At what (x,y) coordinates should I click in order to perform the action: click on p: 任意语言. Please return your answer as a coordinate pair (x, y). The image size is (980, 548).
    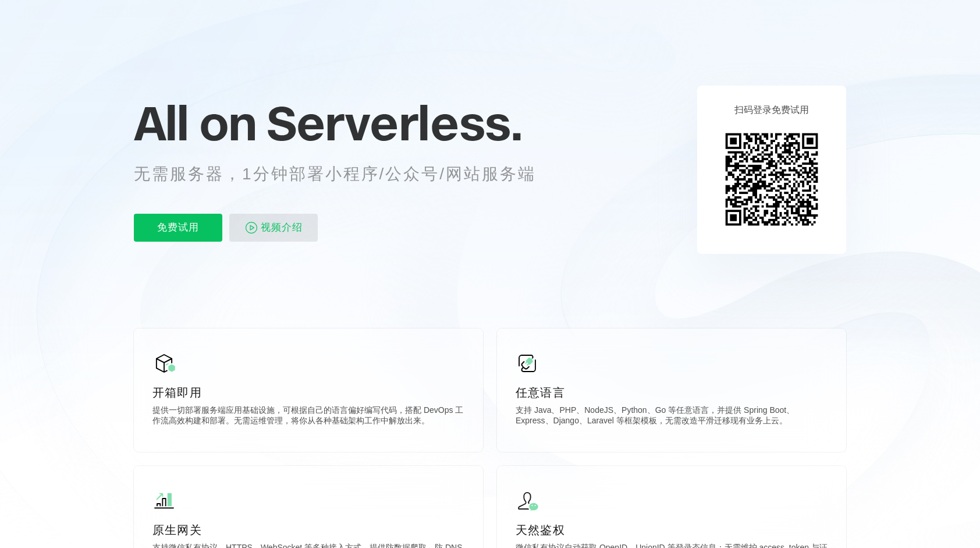
    Looking at the image, I should click on (672, 392).